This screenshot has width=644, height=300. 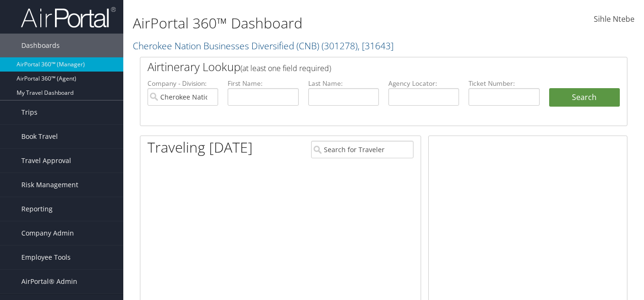 I want to click on h2: Airtinerary Lookup, so click(x=363, y=67).